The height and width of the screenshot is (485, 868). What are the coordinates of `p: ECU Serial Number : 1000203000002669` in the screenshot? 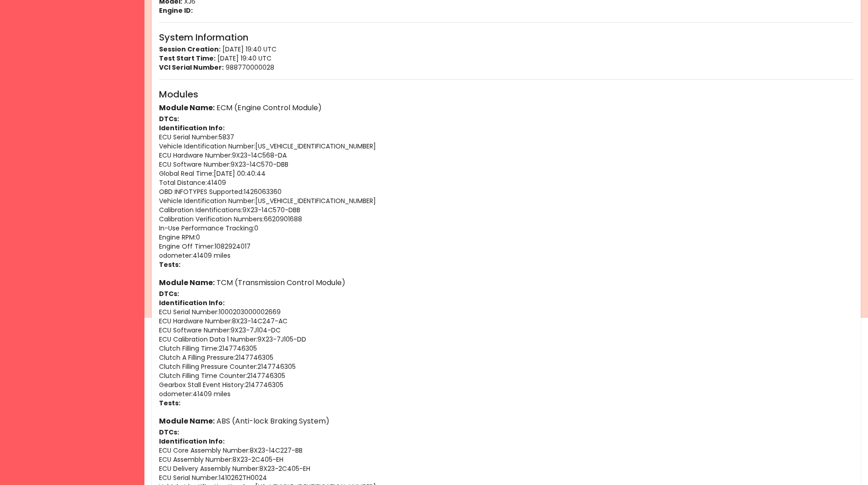 It's located at (506, 312).